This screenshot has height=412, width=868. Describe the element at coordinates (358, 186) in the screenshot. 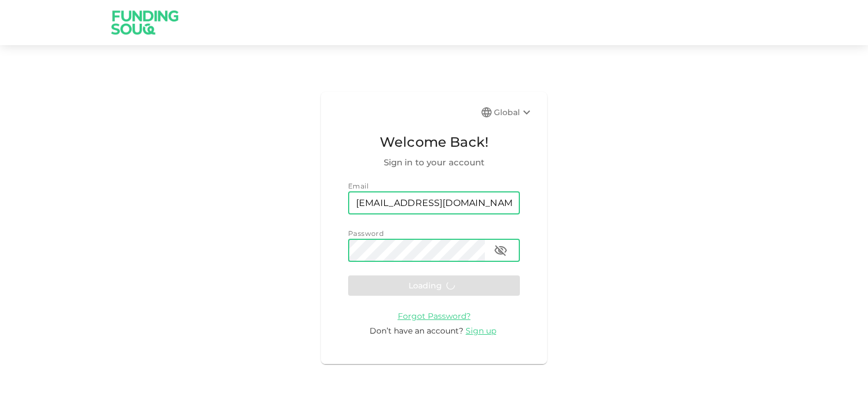

I see `span: Email` at that location.